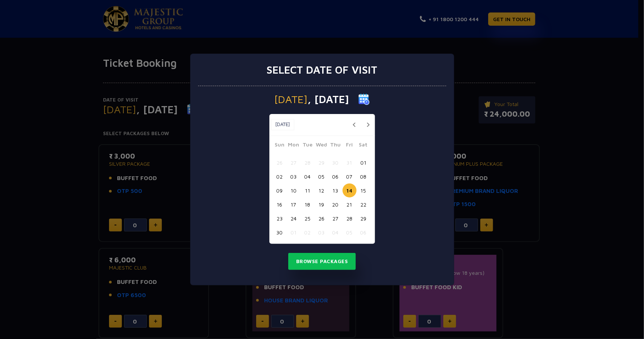 The image size is (644, 339). What do you see at coordinates (279, 218) in the screenshot?
I see `button: 23` at bounding box center [279, 218].